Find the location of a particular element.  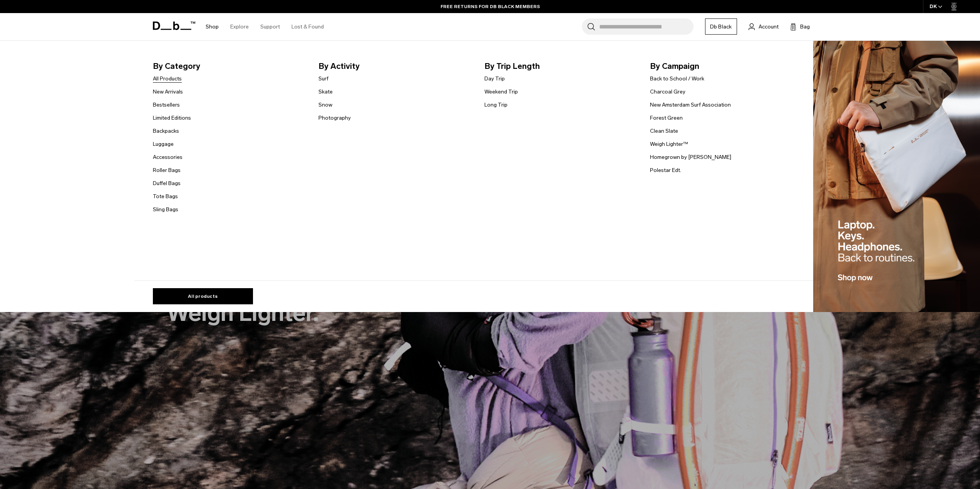

a: Sling Bags is located at coordinates (166, 209).